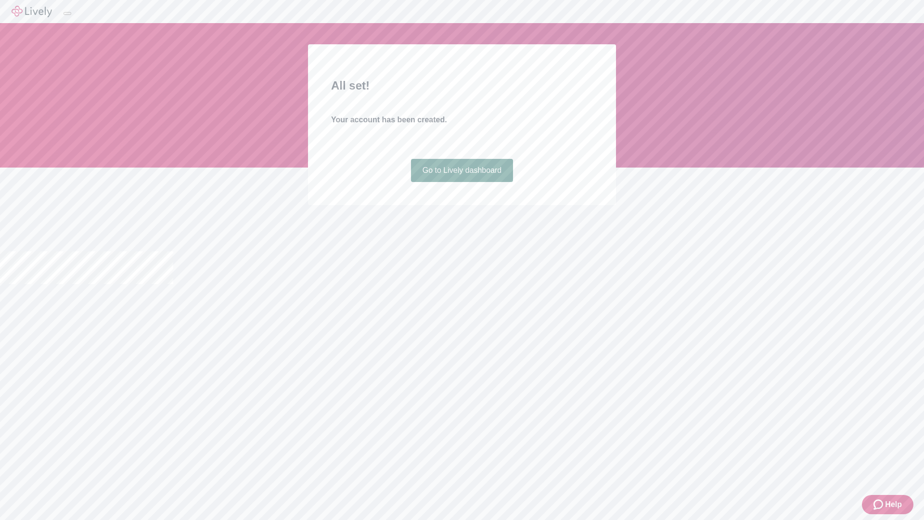 The height and width of the screenshot is (520, 924). Describe the element at coordinates (32, 12) in the screenshot. I see `img: Lively` at that location.